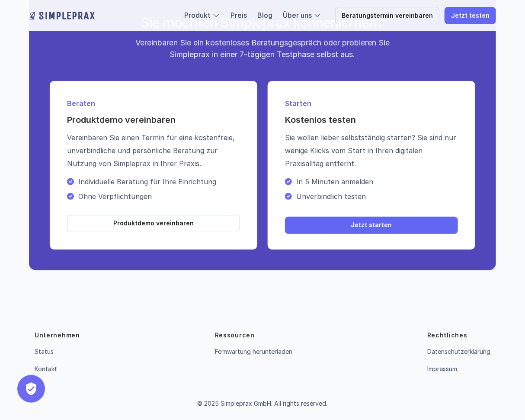  What do you see at coordinates (371, 225) in the screenshot?
I see `a: Jetzt starten` at bounding box center [371, 225].